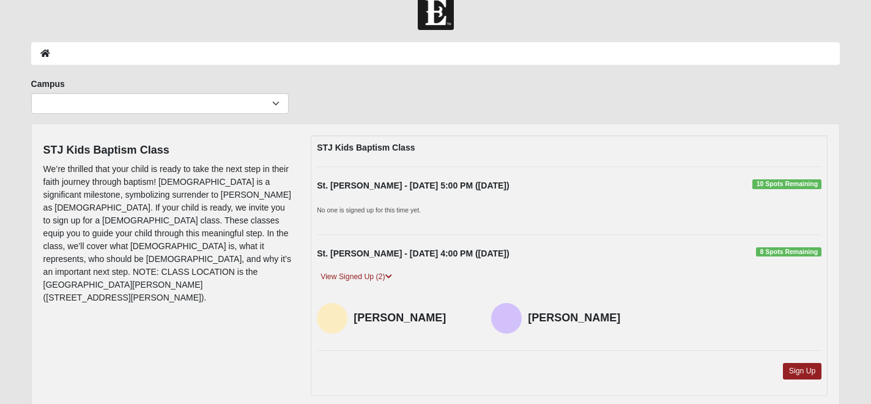 This screenshot has width=871, height=404. I want to click on img: Amelia Rigdon, so click(506, 318).